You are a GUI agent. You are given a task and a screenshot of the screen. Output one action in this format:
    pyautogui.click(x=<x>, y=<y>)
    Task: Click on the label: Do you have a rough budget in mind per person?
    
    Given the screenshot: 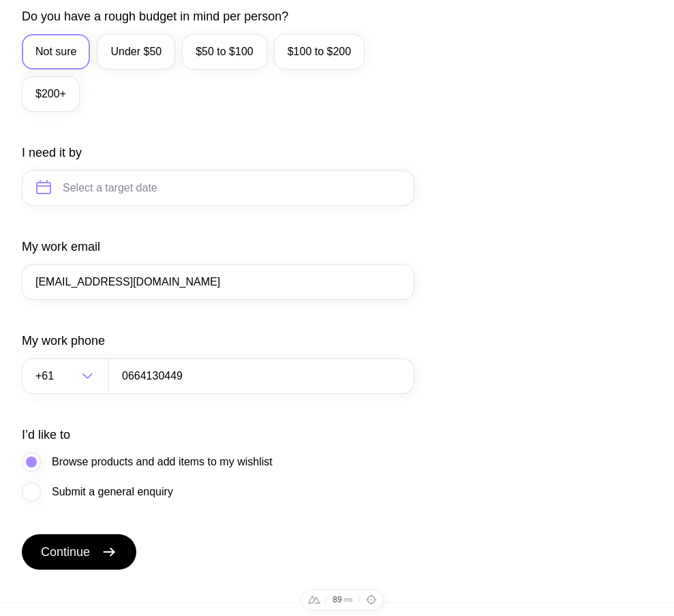 What is the action you would take?
    pyautogui.click(x=155, y=16)
    